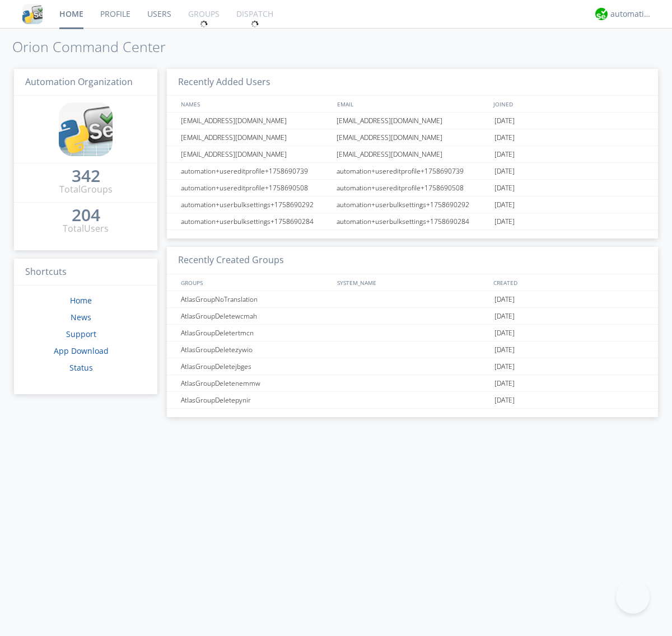  Describe the element at coordinates (255, 104) in the screenshot. I see `div: NAMES` at that location.